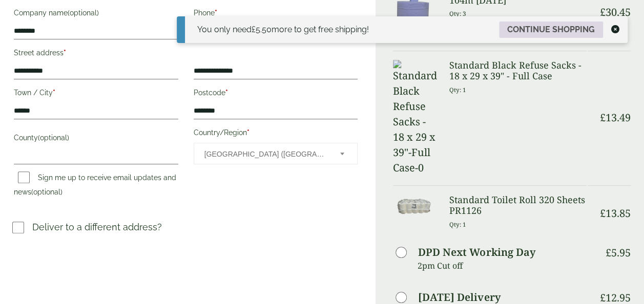 This screenshot has width=644, height=304. Describe the element at coordinates (261, 29) in the screenshot. I see `span: 5.50` at that location.